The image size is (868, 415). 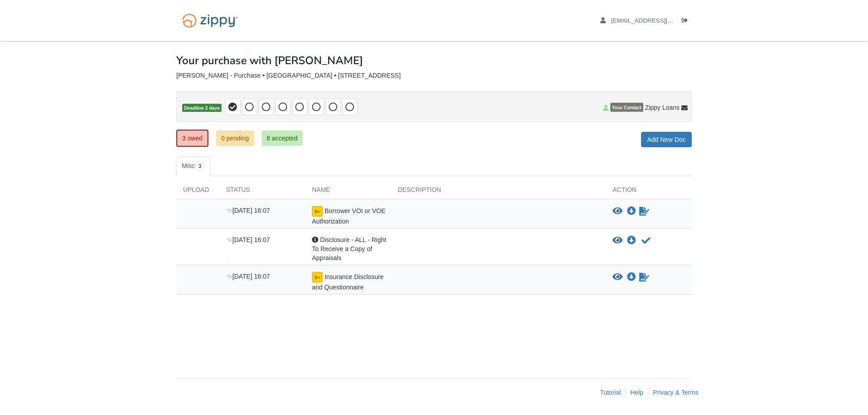 I want to click on a: 8 accepted, so click(x=282, y=138).